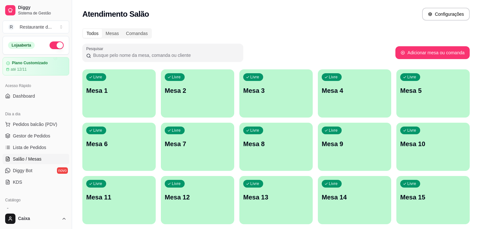 The height and width of the screenshot is (229, 480). Describe the element at coordinates (355, 147) in the screenshot. I see `button: LivreMesa 9` at that location.